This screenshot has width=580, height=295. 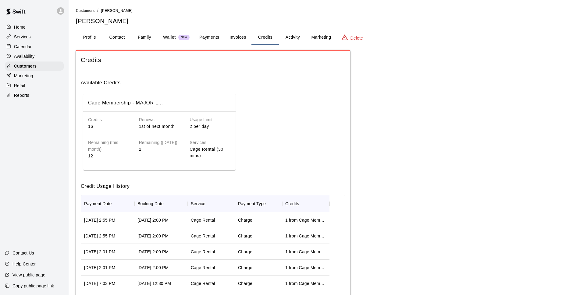 I want to click on p: Marketing, so click(x=23, y=76).